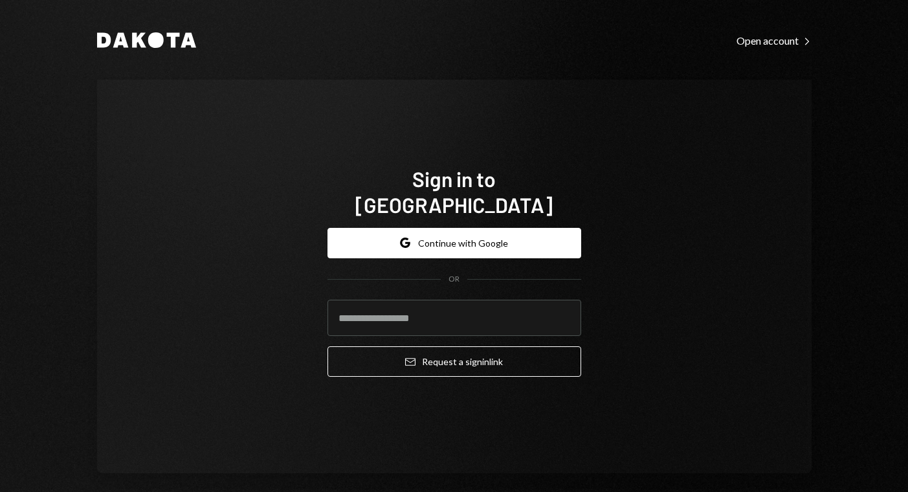 This screenshot has height=492, width=908. What do you see at coordinates (454, 243) in the screenshot?
I see `button: Continue with Google` at bounding box center [454, 243].